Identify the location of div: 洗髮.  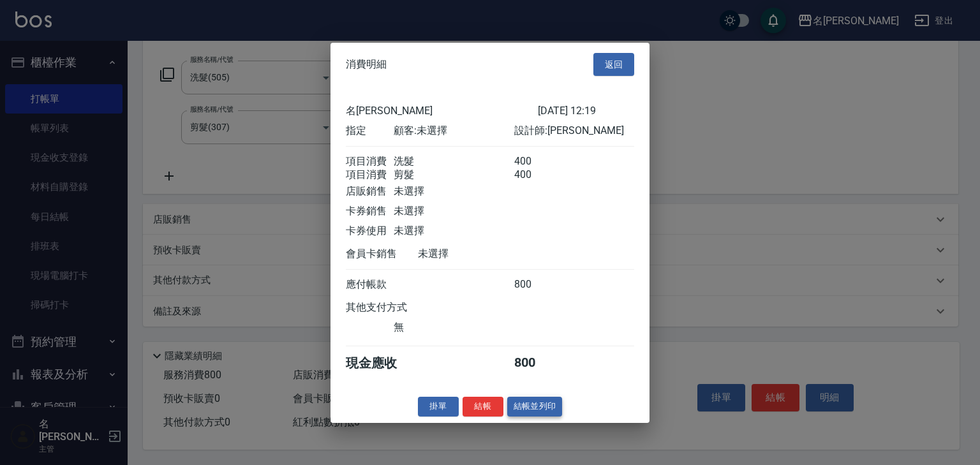
(453, 161).